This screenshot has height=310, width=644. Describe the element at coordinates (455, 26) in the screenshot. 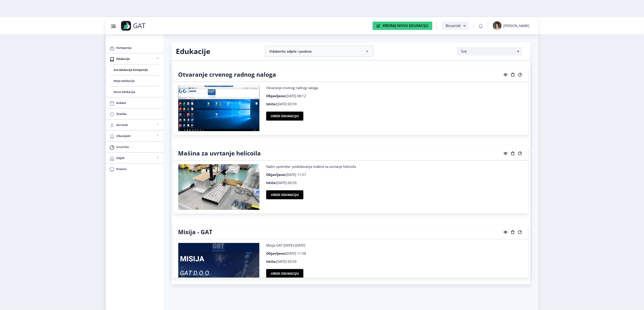

I see `button: Bosanski` at that location.